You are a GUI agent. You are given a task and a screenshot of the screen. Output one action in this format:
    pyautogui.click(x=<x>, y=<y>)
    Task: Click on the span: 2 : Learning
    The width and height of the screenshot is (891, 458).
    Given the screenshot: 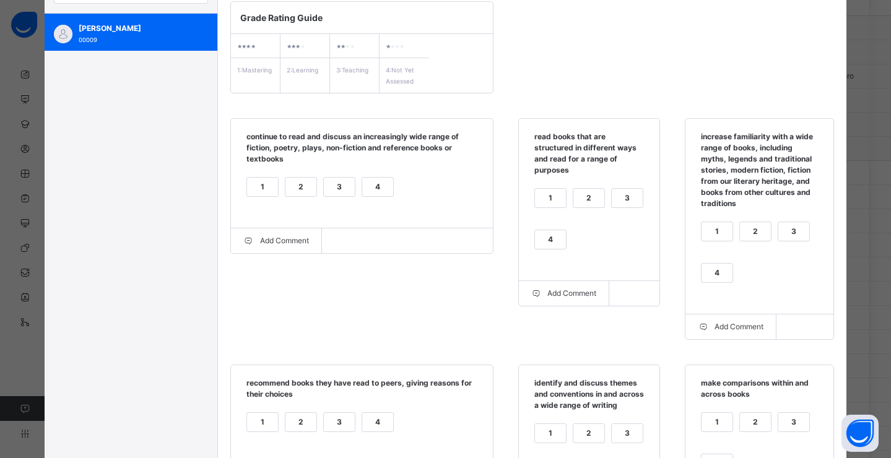 What is the action you would take?
    pyautogui.click(x=302, y=70)
    